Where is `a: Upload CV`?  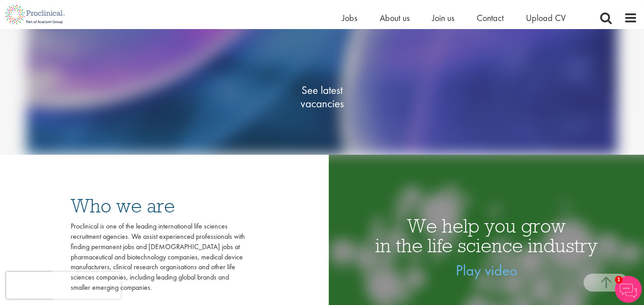 a: Upload CV is located at coordinates (546, 18).